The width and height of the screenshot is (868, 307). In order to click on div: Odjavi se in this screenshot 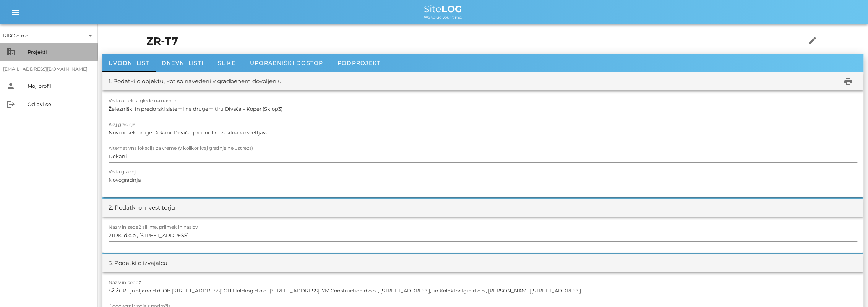, I will do `click(60, 105)`.